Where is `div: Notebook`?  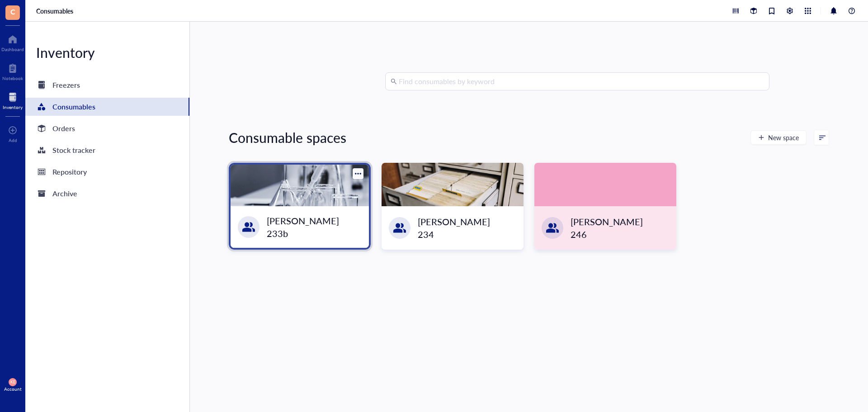 div: Notebook is located at coordinates (13, 78).